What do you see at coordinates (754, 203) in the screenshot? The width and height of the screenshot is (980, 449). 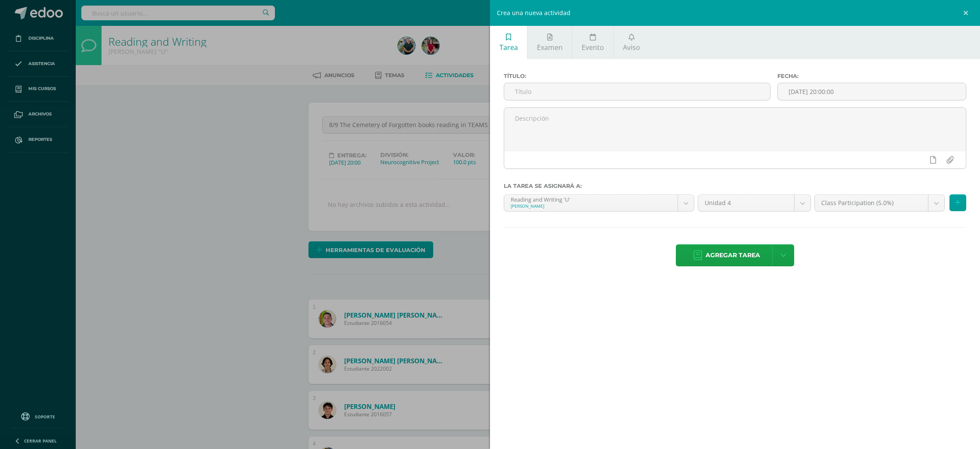 I see `a: Unidad 4` at bounding box center [754, 203].